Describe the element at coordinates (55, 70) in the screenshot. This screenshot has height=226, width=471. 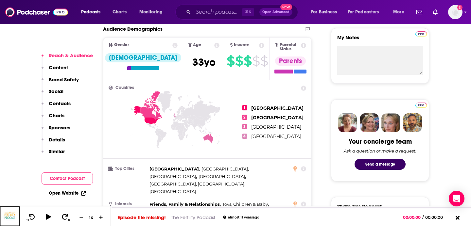
I see `button: Content` at that location.